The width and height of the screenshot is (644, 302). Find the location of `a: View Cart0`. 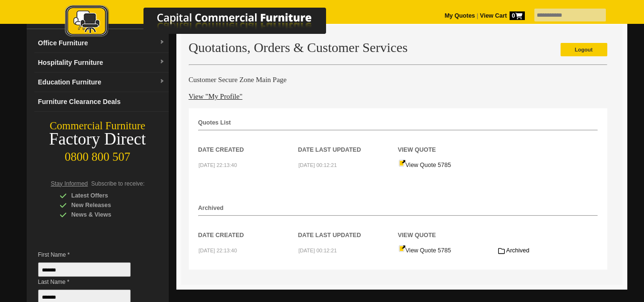

a: View Cart0 is located at coordinates (501, 16).